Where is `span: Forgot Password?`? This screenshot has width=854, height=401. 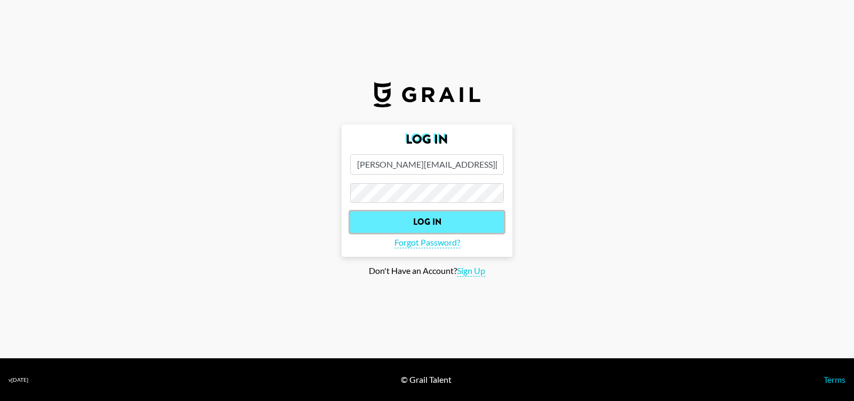
span: Forgot Password? is located at coordinates (427, 242).